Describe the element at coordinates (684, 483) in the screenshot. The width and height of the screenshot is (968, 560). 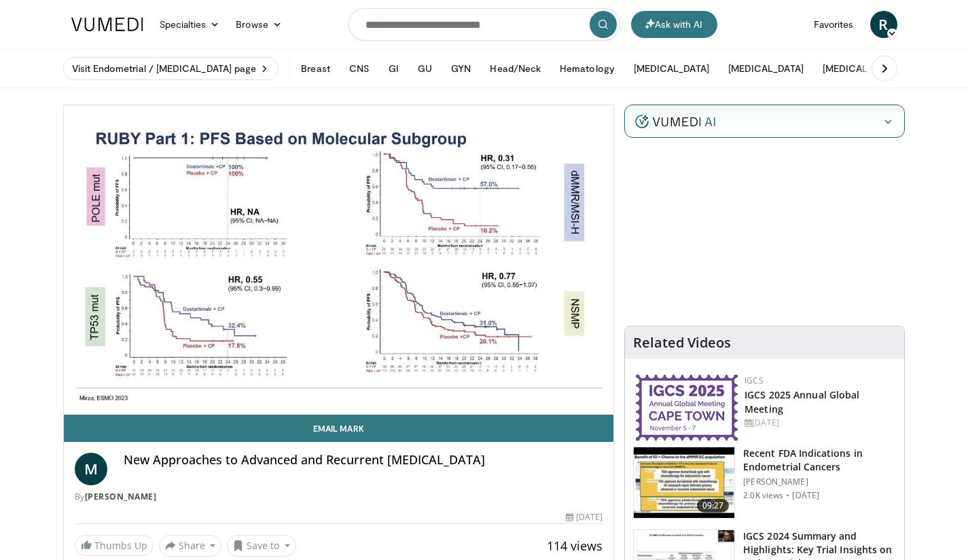
I see `img: 1a4d7a94-9a5b-4ac1-9ecd-82aad068b179.150x105_q85_crop-smart_upscale.jpg` at that location.